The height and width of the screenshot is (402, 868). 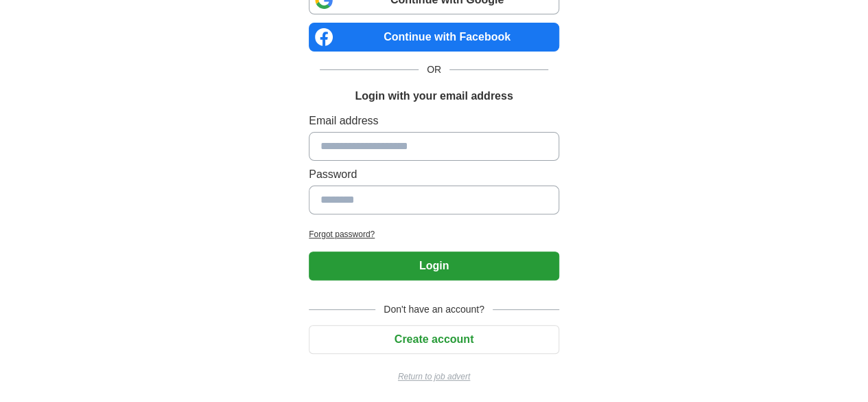 I want to click on p: Return to job advert, so click(x=434, y=377).